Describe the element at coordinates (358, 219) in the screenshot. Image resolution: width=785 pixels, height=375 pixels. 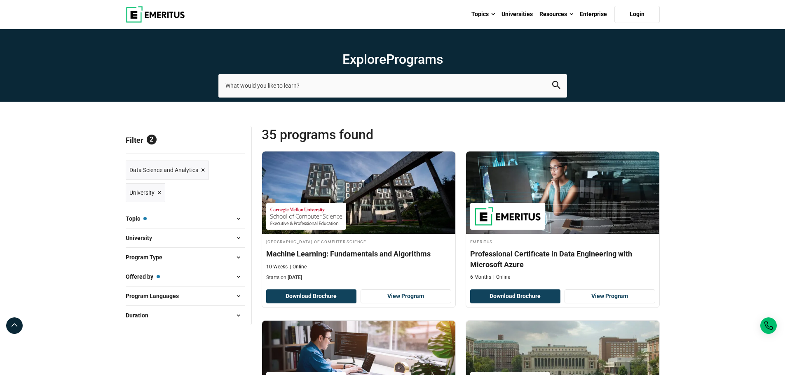
I see `a: Data Science and Analytics Course by Carnegie Mellon University School of Computer Science - May ...` at that location.